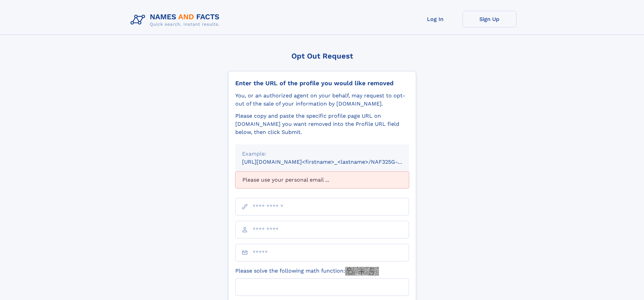 The image size is (644, 300). Describe the element at coordinates (490, 19) in the screenshot. I see `a: Sign Up` at that location.